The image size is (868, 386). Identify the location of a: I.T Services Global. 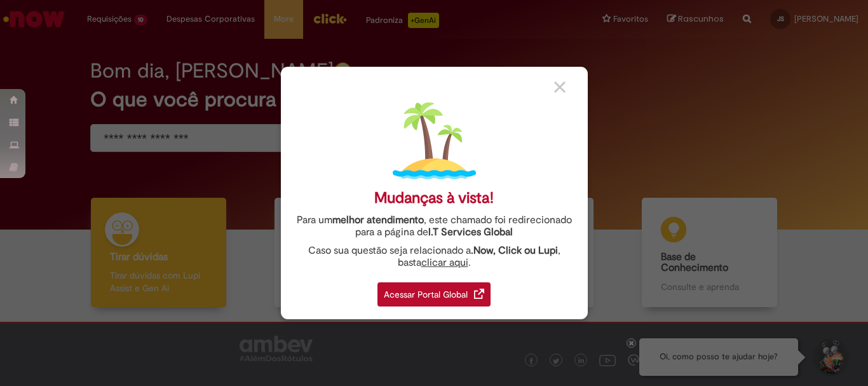
(470, 229).